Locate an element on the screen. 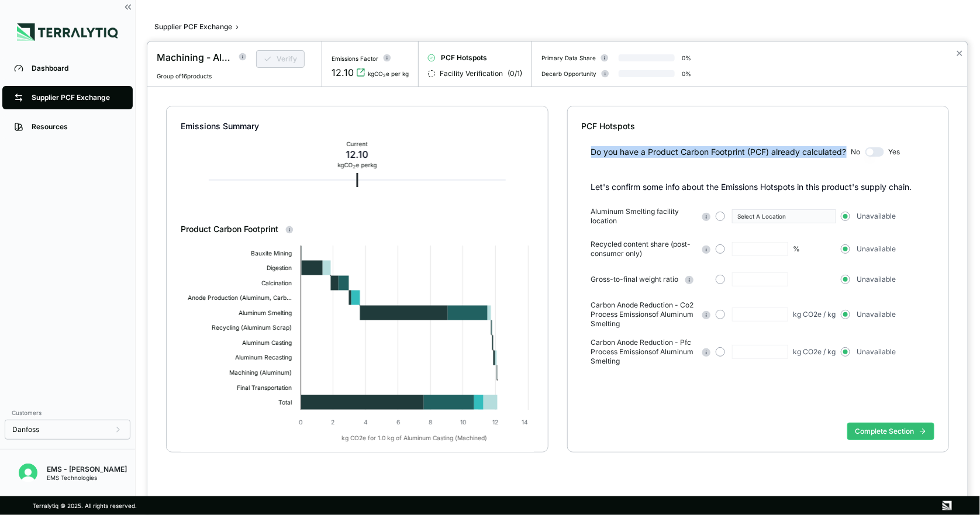 The image size is (980, 515). div: Emissions Summary is located at coordinates (357, 126).